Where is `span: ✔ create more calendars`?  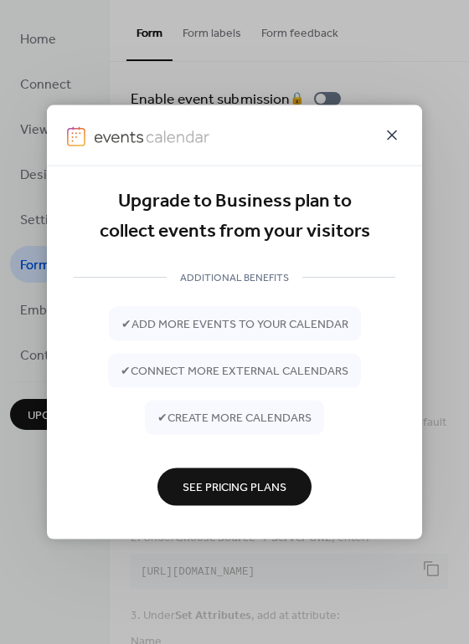 span: ✔ create more calendars is located at coordinates (234, 418).